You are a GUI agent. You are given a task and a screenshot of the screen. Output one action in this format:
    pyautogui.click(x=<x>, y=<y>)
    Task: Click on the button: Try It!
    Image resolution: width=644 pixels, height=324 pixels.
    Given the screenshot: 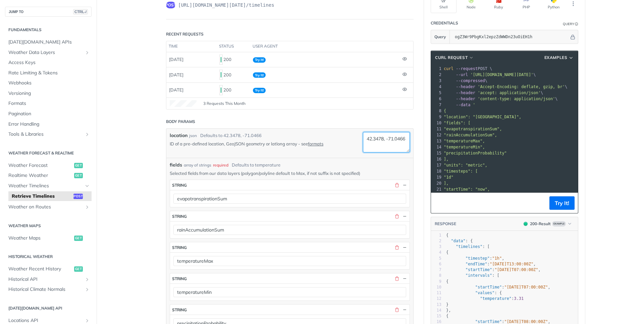 What is the action you would take?
    pyautogui.click(x=561, y=203)
    